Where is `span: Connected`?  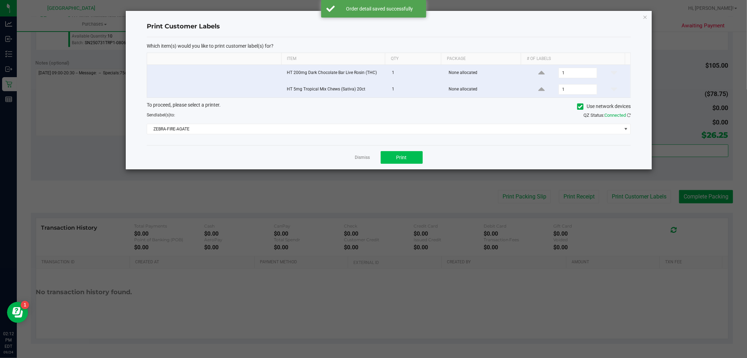
span: Connected is located at coordinates (615, 115).